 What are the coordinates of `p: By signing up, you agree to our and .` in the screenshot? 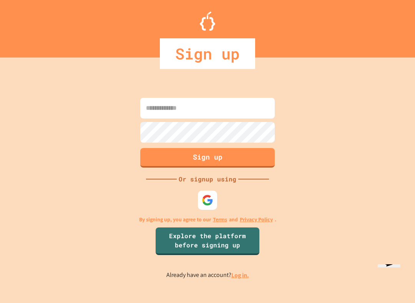 It's located at (207, 220).